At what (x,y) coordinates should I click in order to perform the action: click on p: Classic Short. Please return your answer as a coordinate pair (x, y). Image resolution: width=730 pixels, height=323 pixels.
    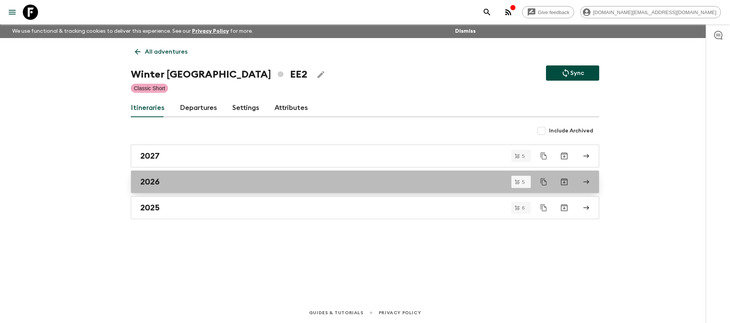
    Looking at the image, I should click on (149, 88).